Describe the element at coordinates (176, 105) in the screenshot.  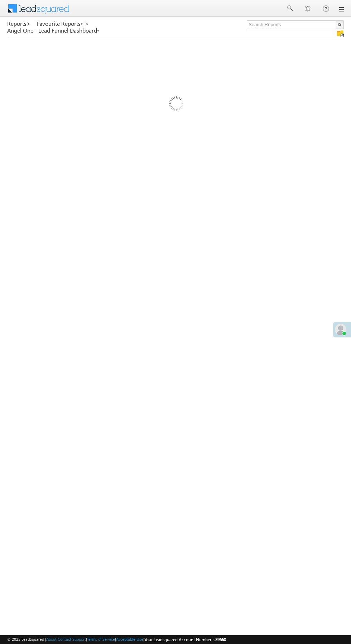
I see `img: Loading...` at that location.